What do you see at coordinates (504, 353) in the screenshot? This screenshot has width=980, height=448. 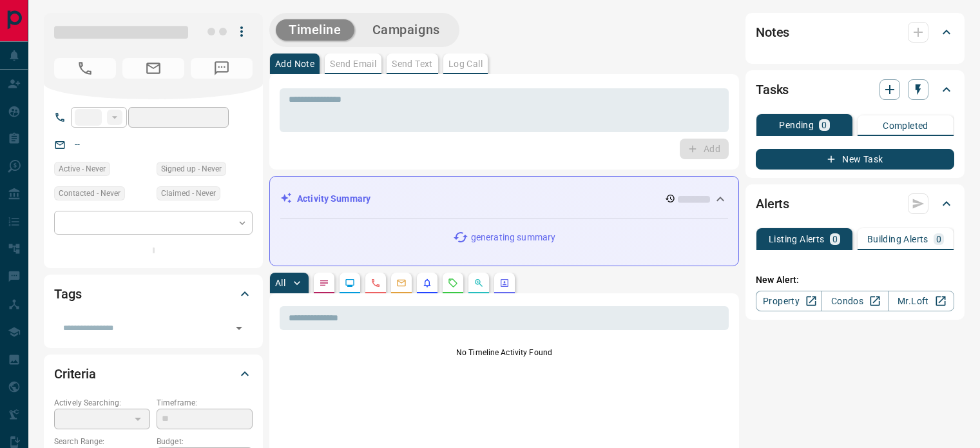 I see `p: No Timeline Activity Found` at bounding box center [504, 353].